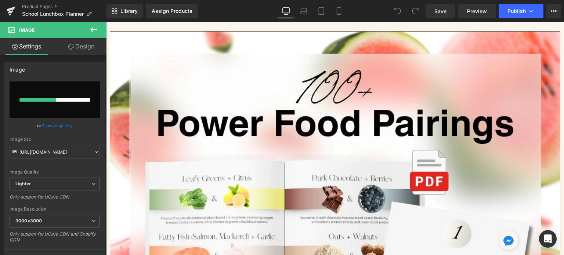  Describe the element at coordinates (57, 126) in the screenshot. I see `a: Browse gallery` at that location.